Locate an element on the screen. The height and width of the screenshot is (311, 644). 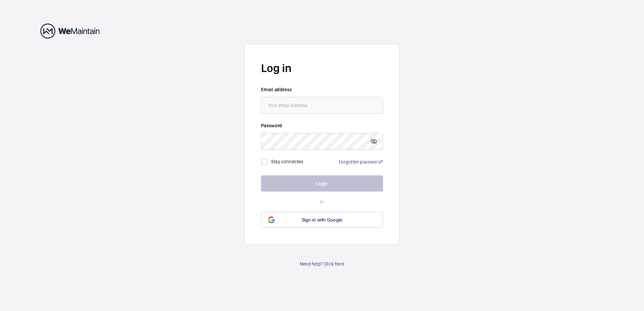
label: Email address is located at coordinates (322, 89).